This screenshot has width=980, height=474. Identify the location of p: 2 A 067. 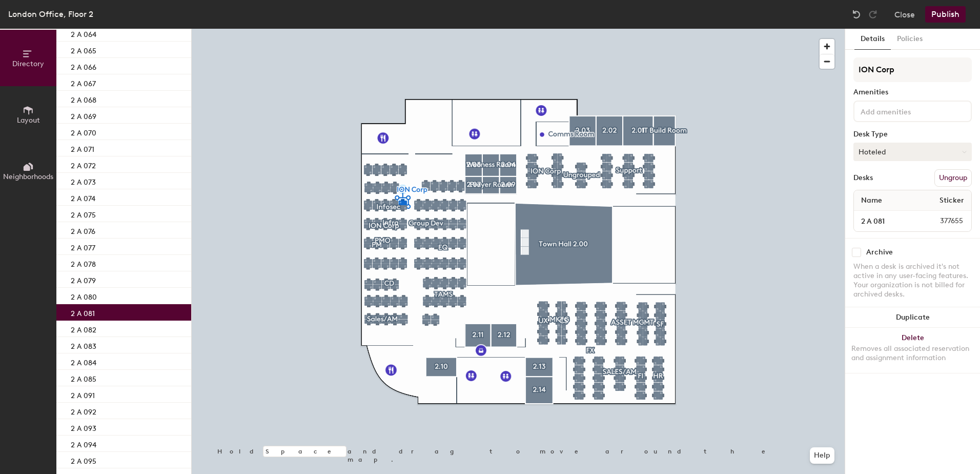
(83, 82).